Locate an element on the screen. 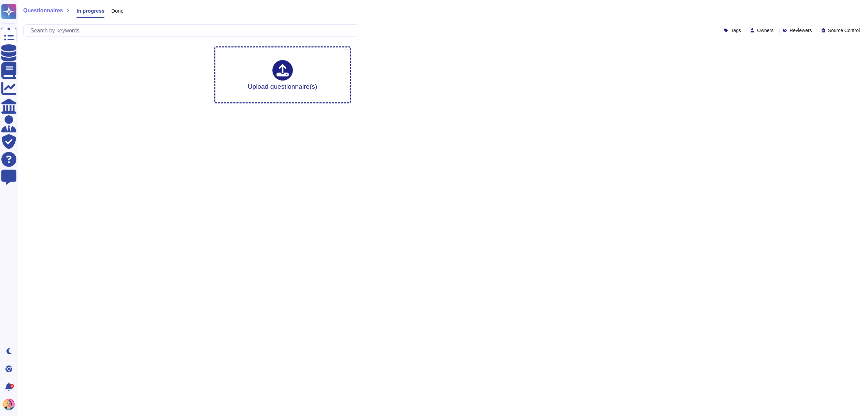 The width and height of the screenshot is (868, 416). span: Questionnaires is located at coordinates (43, 10).